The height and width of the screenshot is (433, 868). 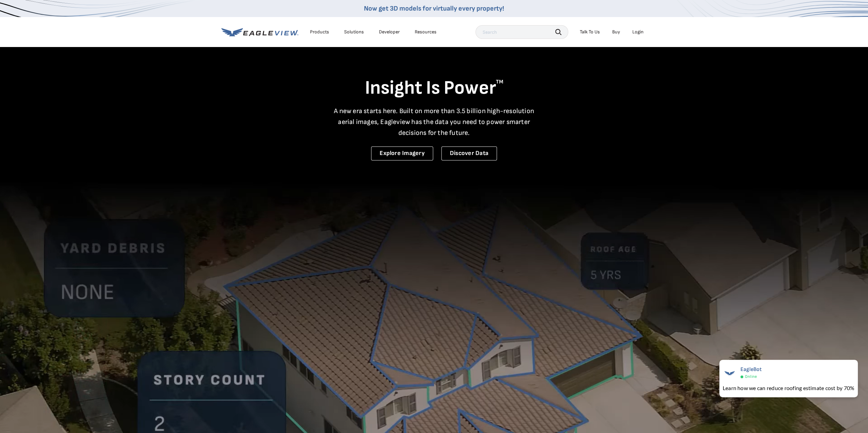 I want to click on h1: Insight Is Power, so click(x=434, y=88).